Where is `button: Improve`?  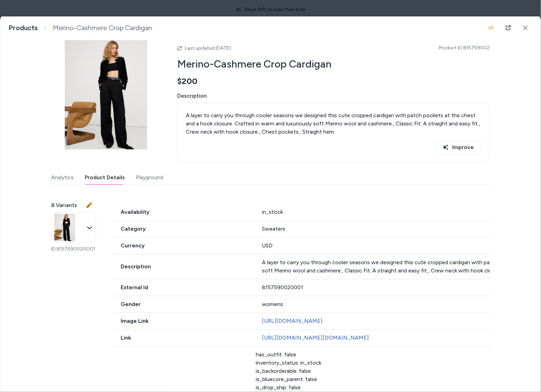 button: Improve is located at coordinates (458, 147).